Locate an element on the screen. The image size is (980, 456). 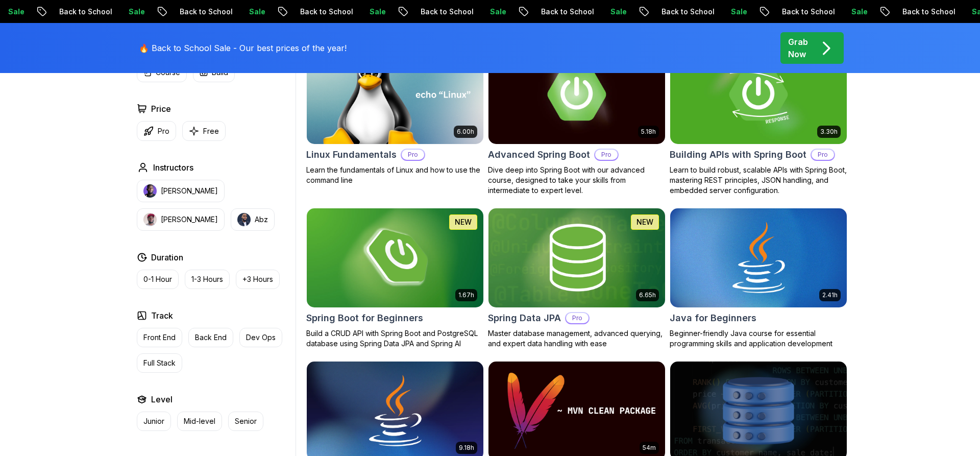
p: 9.18h is located at coordinates (467, 448).